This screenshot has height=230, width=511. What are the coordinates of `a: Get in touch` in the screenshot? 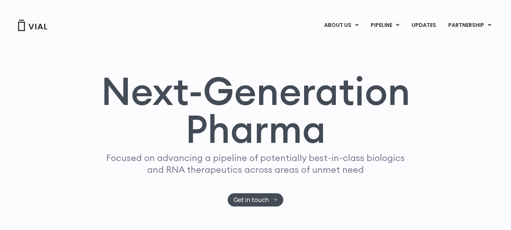 It's located at (255, 199).